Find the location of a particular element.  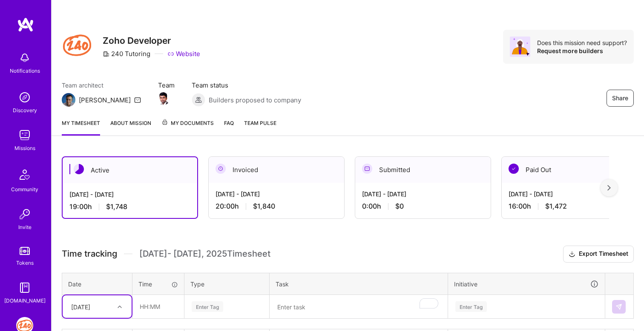

img: right is located at coordinates (609, 188).